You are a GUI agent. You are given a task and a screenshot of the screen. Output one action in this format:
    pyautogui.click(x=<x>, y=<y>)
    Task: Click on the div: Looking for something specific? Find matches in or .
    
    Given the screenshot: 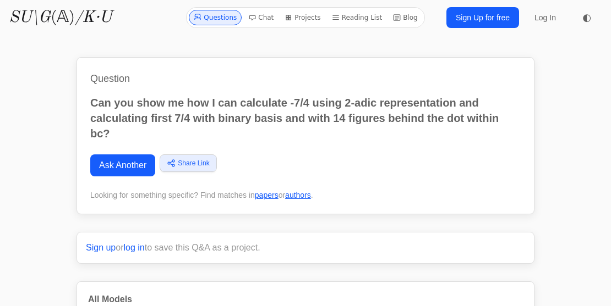 What is the action you would take?
    pyautogui.click(x=305, y=195)
    